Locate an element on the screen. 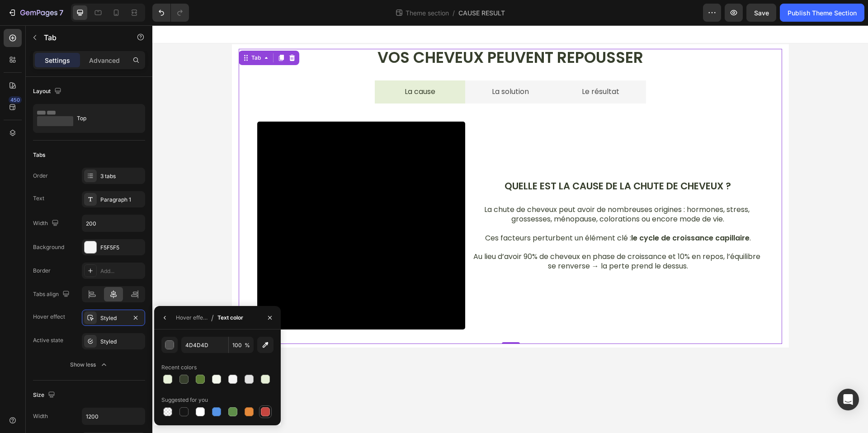 Image resolution: width=868 pixels, height=433 pixels. div: F5F5F5 is located at coordinates (122, 248).